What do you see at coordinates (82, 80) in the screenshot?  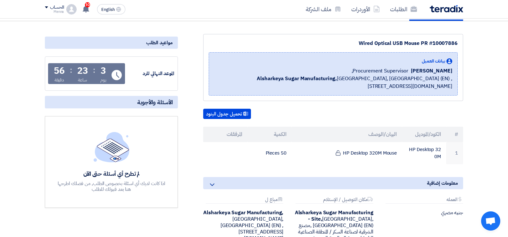 I see `div: ساعة` at bounding box center [82, 80].